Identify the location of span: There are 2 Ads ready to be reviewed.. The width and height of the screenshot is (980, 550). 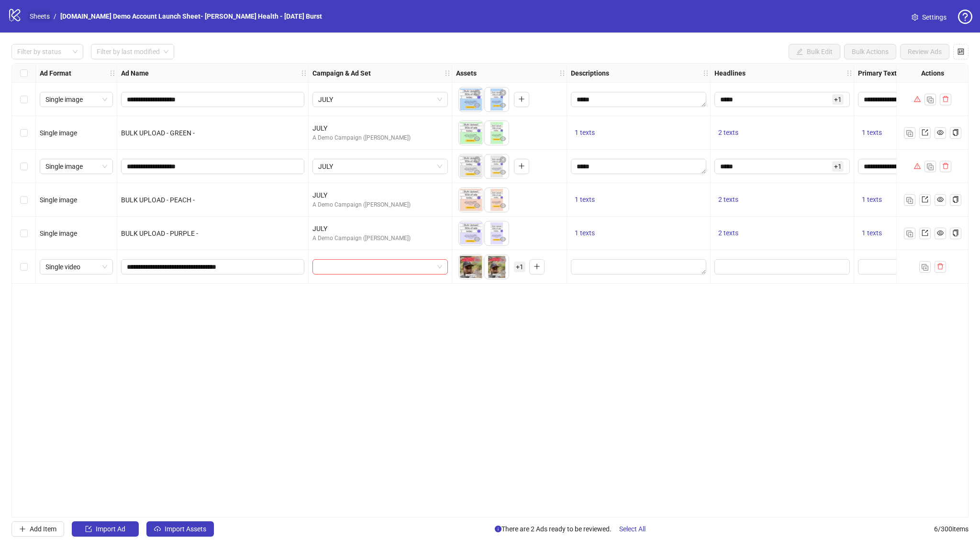
(574, 529).